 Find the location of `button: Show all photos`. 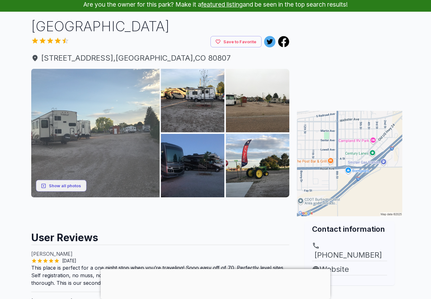

button: Show all photos is located at coordinates (61, 185).